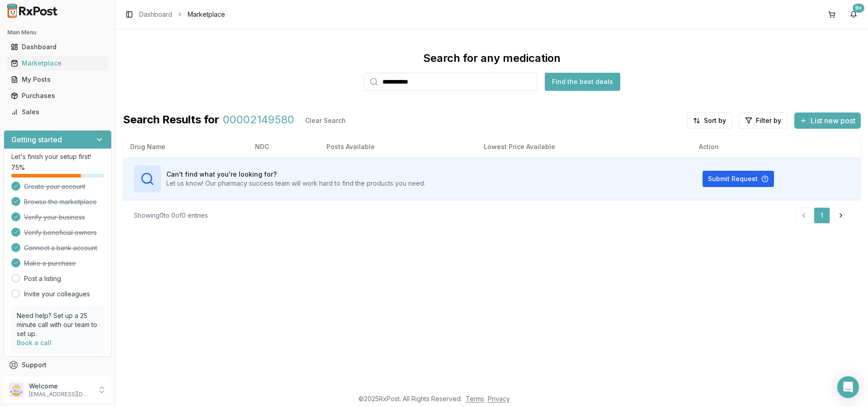  Describe the element at coordinates (827, 122) in the screenshot. I see `a: List new post` at that location.